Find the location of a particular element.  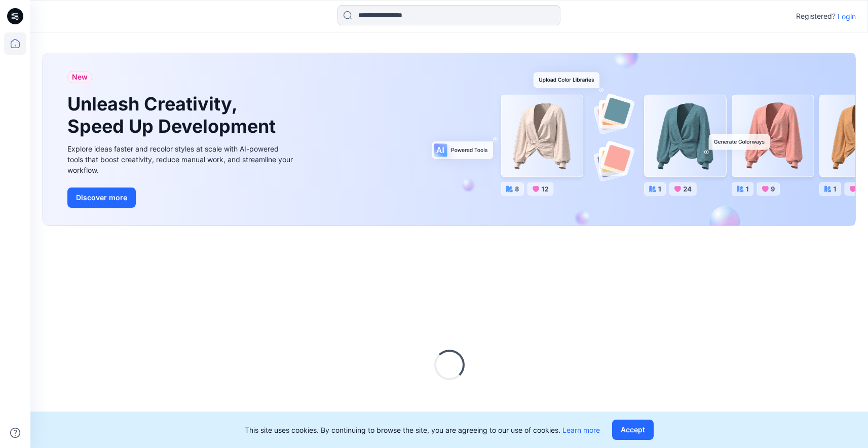

button: Accept is located at coordinates (633, 429).